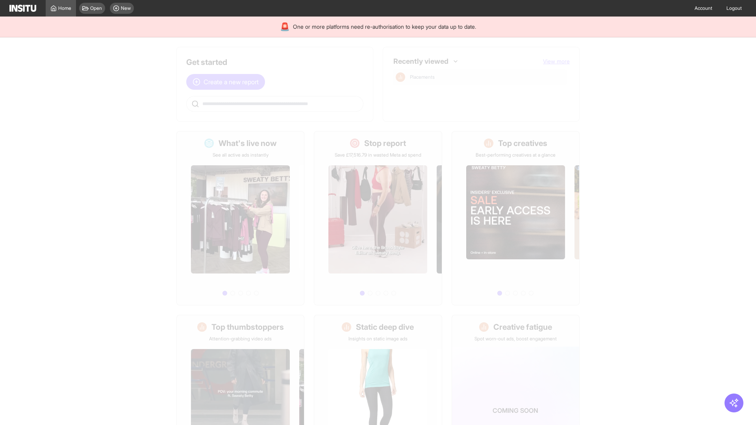 Image resolution: width=756 pixels, height=425 pixels. Describe the element at coordinates (23, 8) in the screenshot. I see `img: Logo` at that location.